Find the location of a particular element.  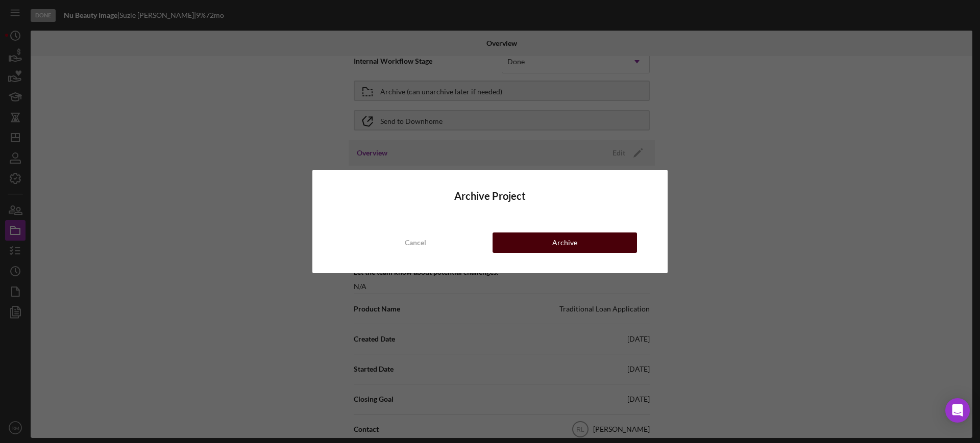

div: Cancel is located at coordinates (416, 243).